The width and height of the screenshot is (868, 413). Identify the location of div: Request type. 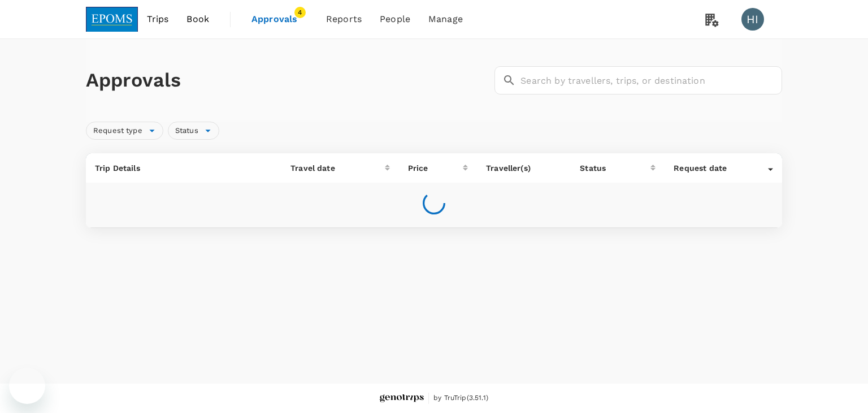
(124, 130).